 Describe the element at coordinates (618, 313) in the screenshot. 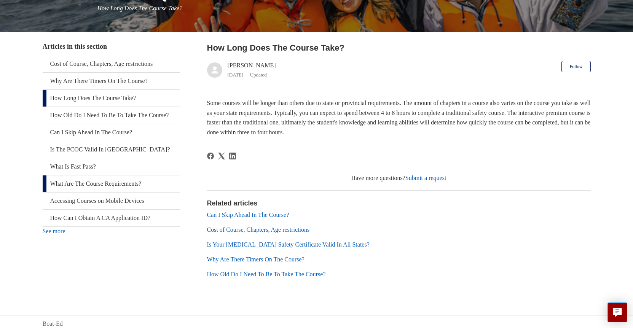

I see `div: Live chat` at that location.